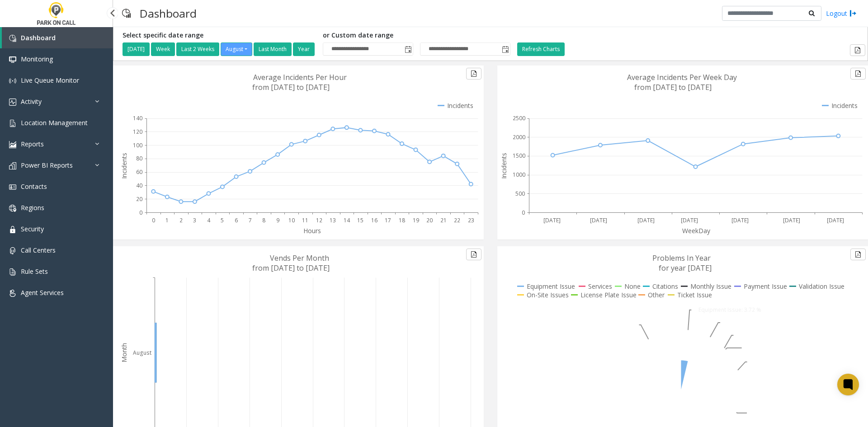 This screenshot has width=868, height=427. I want to click on button: August, so click(236, 49).